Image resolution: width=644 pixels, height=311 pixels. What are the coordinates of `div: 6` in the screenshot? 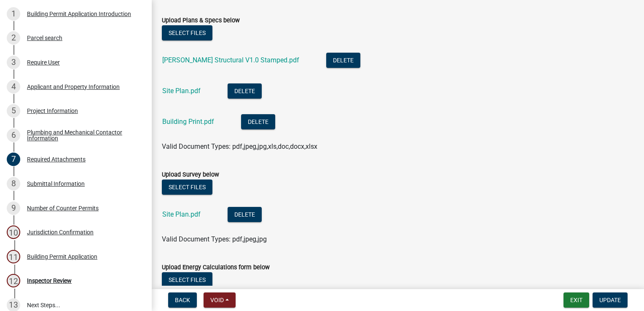 It's located at (14, 136).